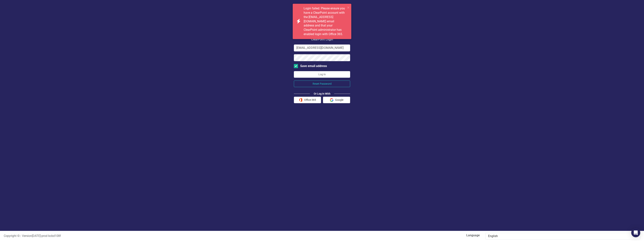 This screenshot has height=241, width=644. Describe the element at coordinates (349, 7) in the screenshot. I see `button: close` at that location.